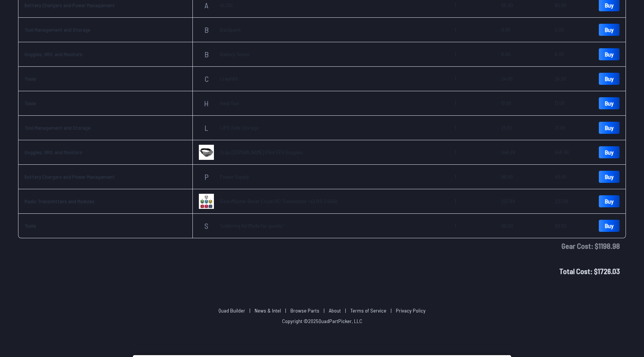 The image size is (644, 357). What do you see at coordinates (232, 310) in the screenshot?
I see `a: Quad Builder` at bounding box center [232, 310].